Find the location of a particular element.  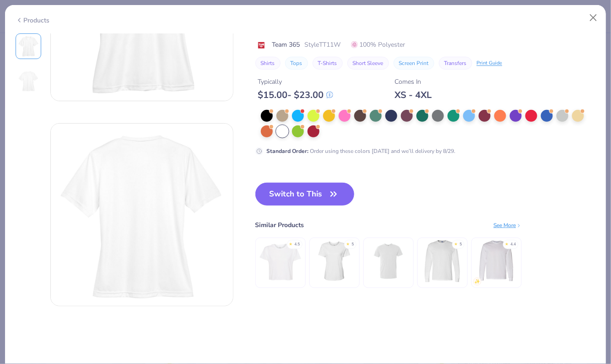

div: Print Guide is located at coordinates (490, 63).